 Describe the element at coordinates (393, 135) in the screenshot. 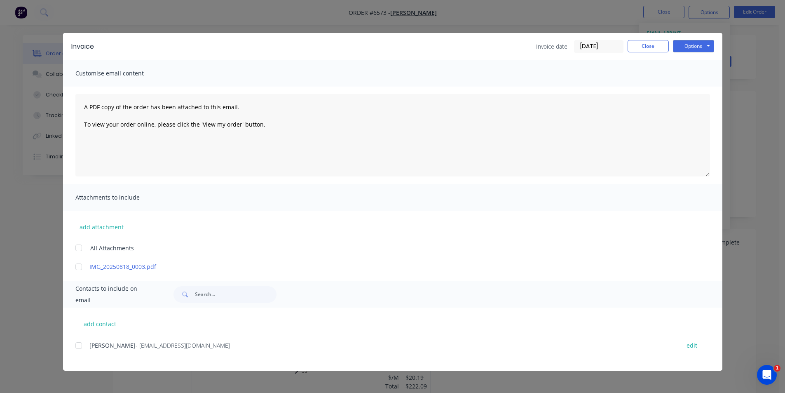

I see `textarea: A PDF copy of the order has been attached to this email. To view your order online, please click ...` at that location.